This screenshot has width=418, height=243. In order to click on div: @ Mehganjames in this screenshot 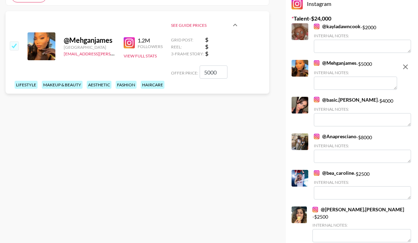, I will do `click(89, 40)`.